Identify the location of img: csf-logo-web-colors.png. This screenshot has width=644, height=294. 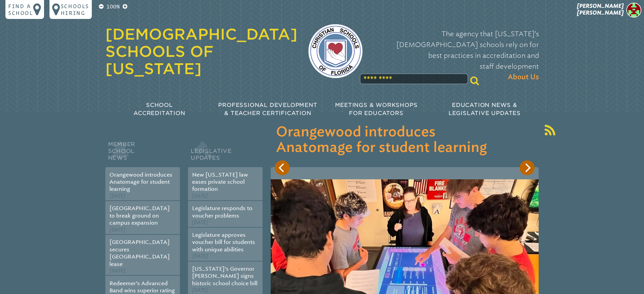
(335, 51).